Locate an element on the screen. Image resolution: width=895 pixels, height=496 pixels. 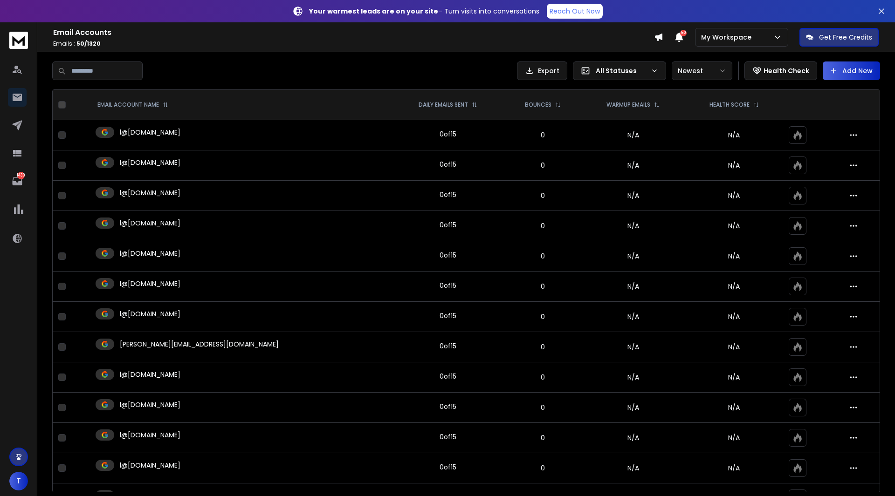
p: BOUNCES is located at coordinates (538, 105).